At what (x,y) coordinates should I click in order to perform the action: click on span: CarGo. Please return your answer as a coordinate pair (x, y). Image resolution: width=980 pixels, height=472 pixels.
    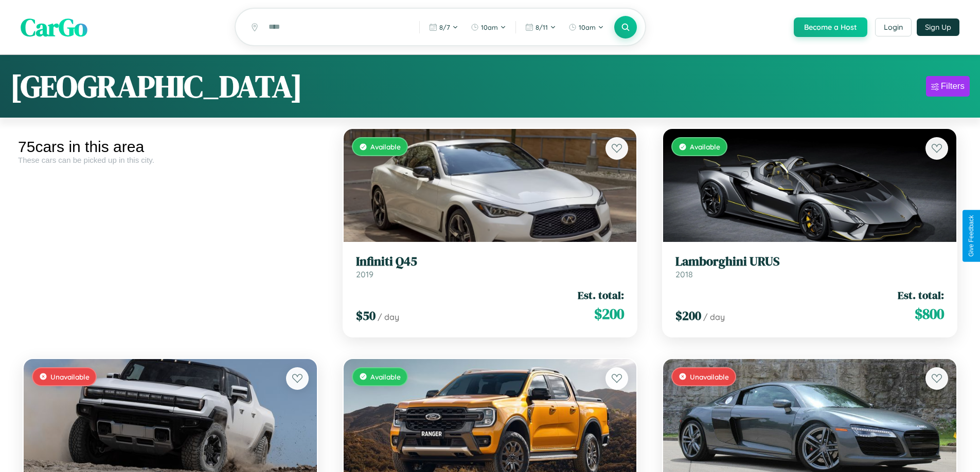
    Looking at the image, I should click on (54, 27).